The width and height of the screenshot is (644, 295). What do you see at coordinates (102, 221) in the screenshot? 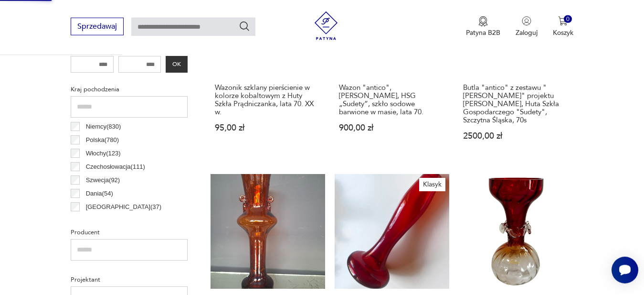
I see `p: Francja ( 32 )` at bounding box center [102, 221].